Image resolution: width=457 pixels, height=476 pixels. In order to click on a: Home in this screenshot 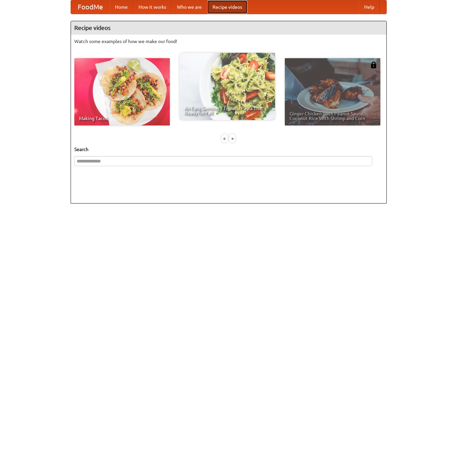, I will do `click(121, 7)`.